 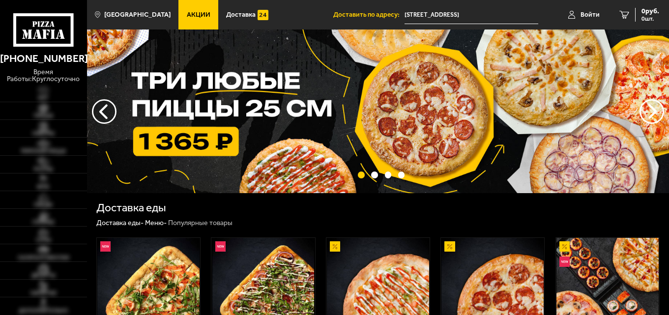 What do you see at coordinates (200, 223) in the screenshot?
I see `div: Популярные товары` at bounding box center [200, 223].